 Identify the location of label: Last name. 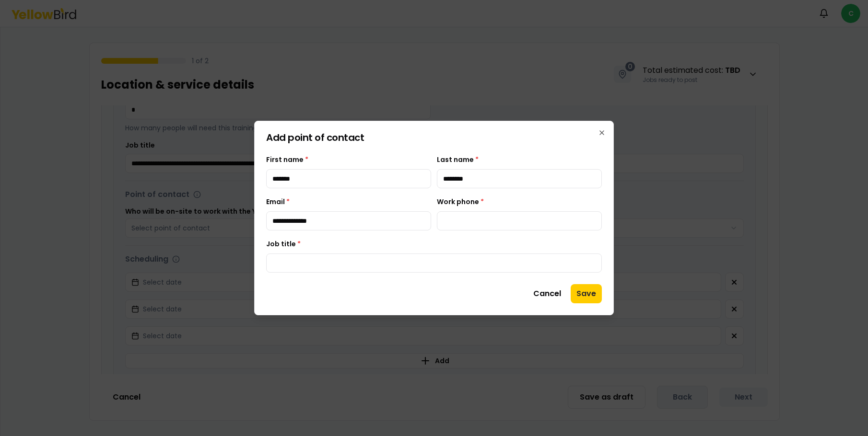
(457, 159).